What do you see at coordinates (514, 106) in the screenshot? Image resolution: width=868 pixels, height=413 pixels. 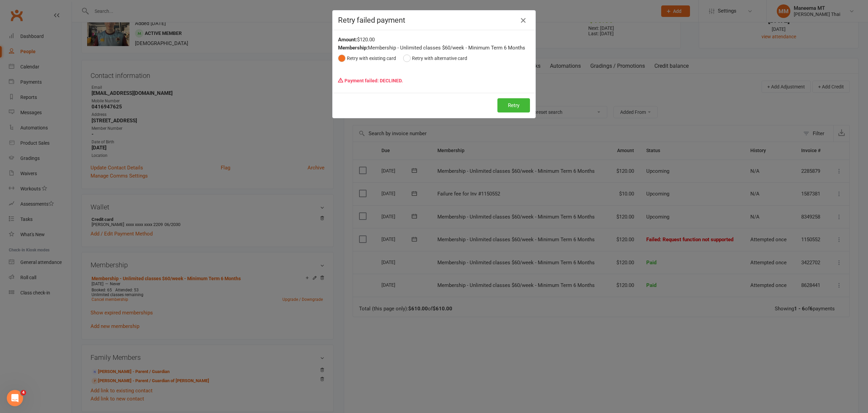 I see `button: Retry` at bounding box center [514, 106].